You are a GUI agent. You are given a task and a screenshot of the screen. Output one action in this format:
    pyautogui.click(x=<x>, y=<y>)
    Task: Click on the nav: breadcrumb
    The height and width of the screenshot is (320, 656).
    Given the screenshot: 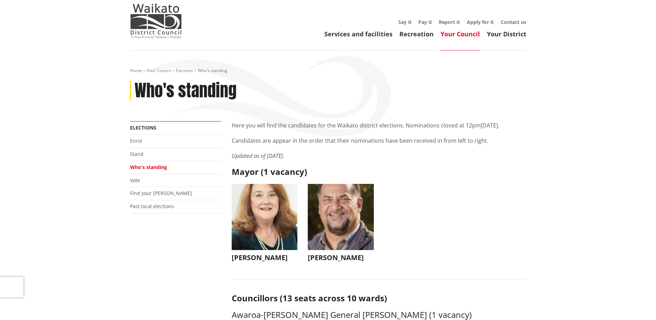 What is the action you would take?
    pyautogui.click(x=328, y=71)
    